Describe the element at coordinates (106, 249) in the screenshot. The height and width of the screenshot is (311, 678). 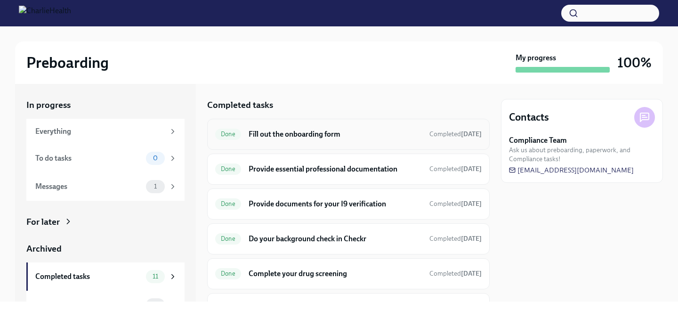
I see `div: Archived` at that location.